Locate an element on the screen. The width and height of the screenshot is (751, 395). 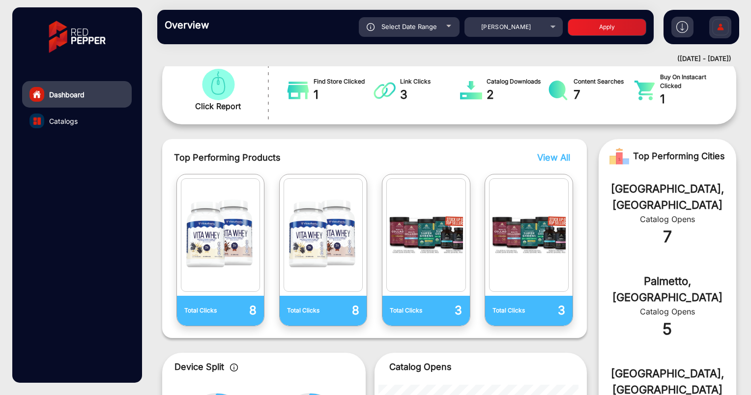
div: 7 is located at coordinates (667, 237).